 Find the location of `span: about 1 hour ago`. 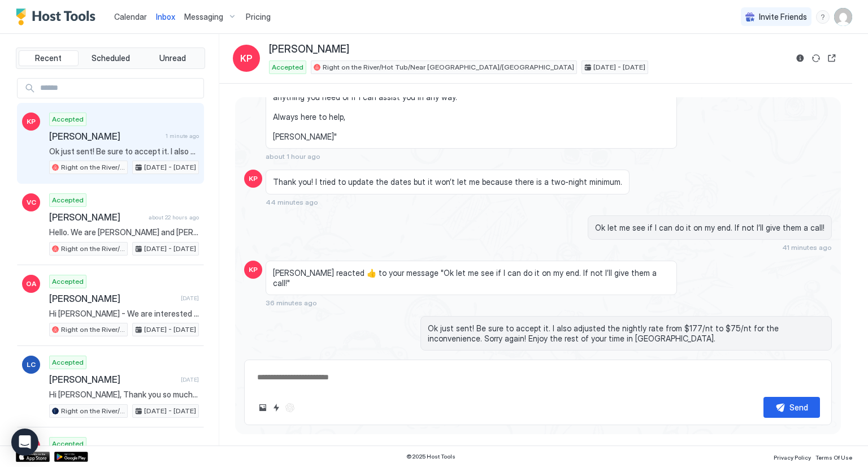

span: about 1 hour ago is located at coordinates (293, 156).